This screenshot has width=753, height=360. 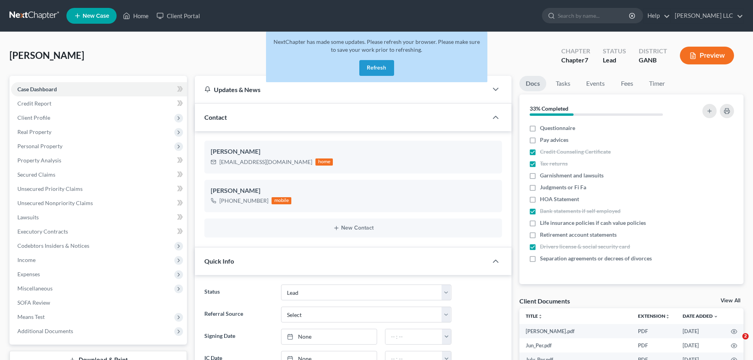 What do you see at coordinates (238, 315) in the screenshot?
I see `label: Referral Source` at bounding box center [238, 315].